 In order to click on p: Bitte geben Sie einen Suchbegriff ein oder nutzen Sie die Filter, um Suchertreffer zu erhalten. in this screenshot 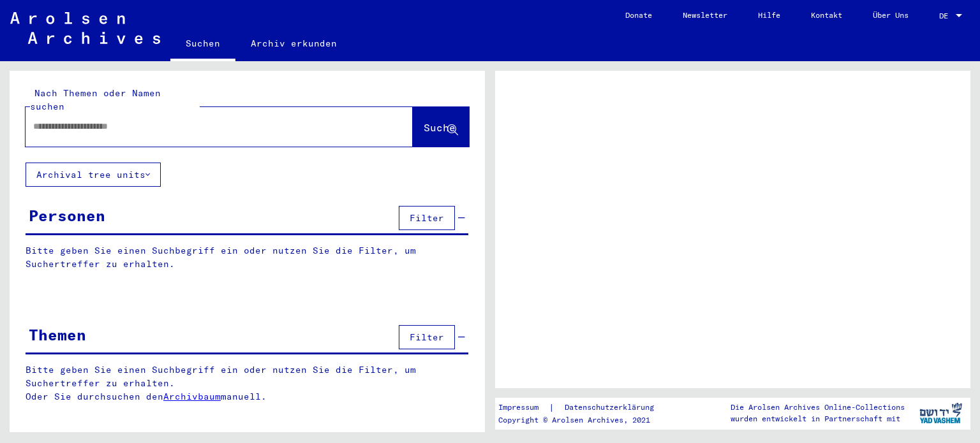, I will do `click(247, 258)`.